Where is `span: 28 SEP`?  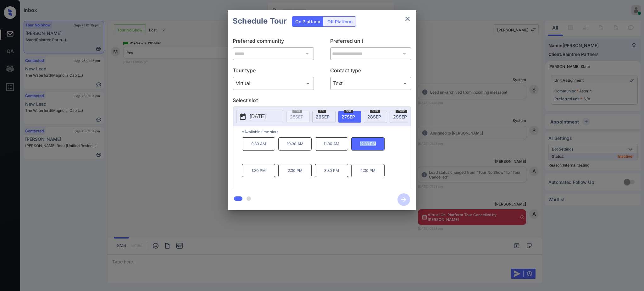
span: 28 SEP is located at coordinates (374, 116).